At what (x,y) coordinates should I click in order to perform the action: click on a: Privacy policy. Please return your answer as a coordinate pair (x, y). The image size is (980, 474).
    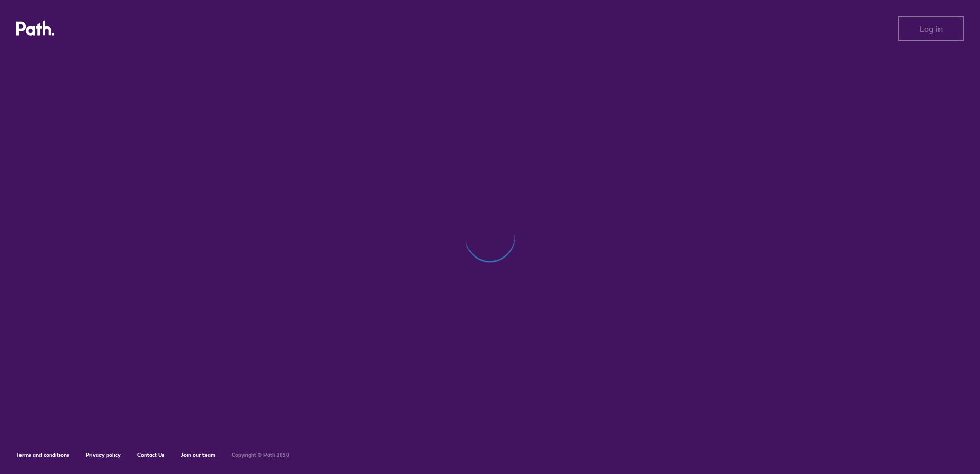
    Looking at the image, I should click on (103, 454).